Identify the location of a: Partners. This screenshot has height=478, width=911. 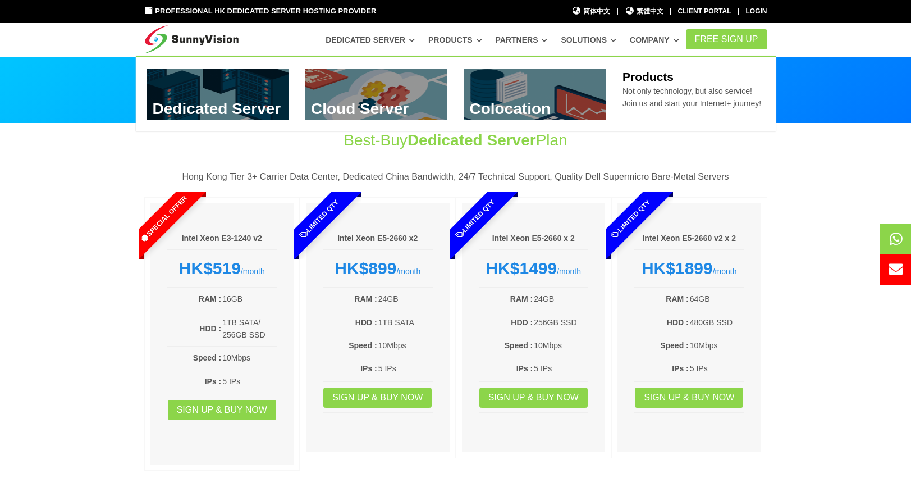
(522, 40).